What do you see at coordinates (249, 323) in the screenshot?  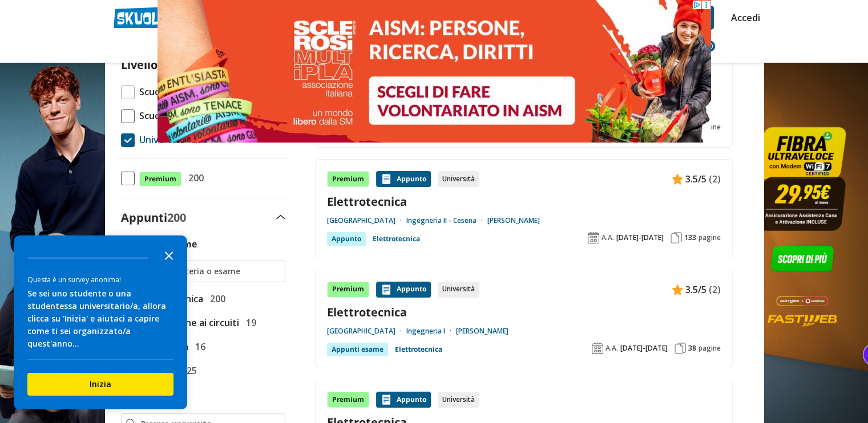 I see `span: 19` at bounding box center [249, 323].